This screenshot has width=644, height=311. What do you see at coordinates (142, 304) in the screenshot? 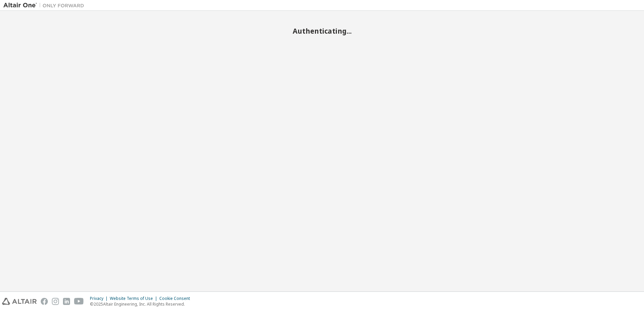
I see `p: © 2025 Altair Engineering, Inc. All Rights Reserved.` at bounding box center [142, 304].